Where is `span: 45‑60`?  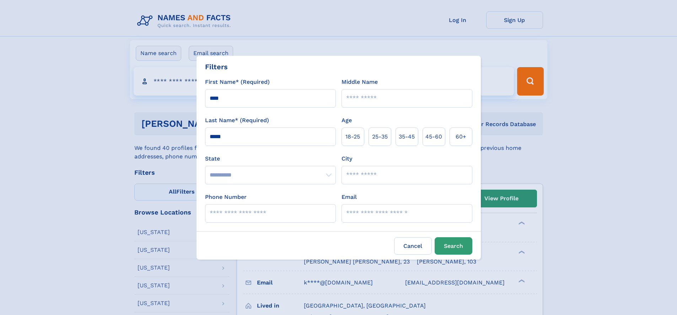 span: 45‑60 is located at coordinates (433, 137).